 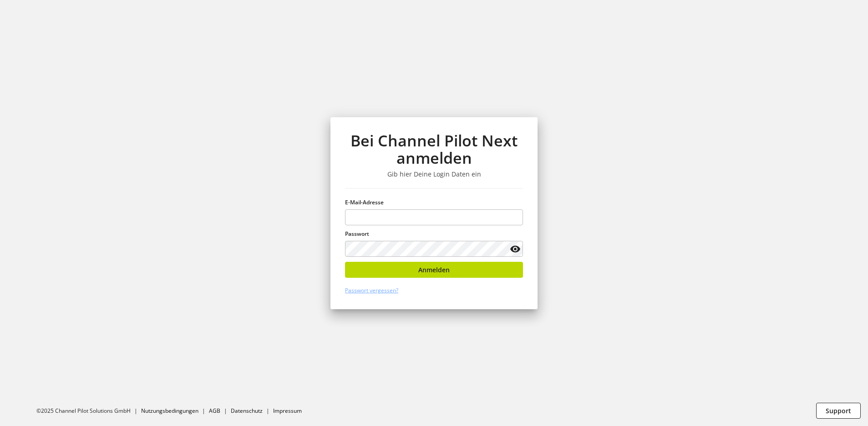 I want to click on button: Anmelden, so click(x=434, y=269).